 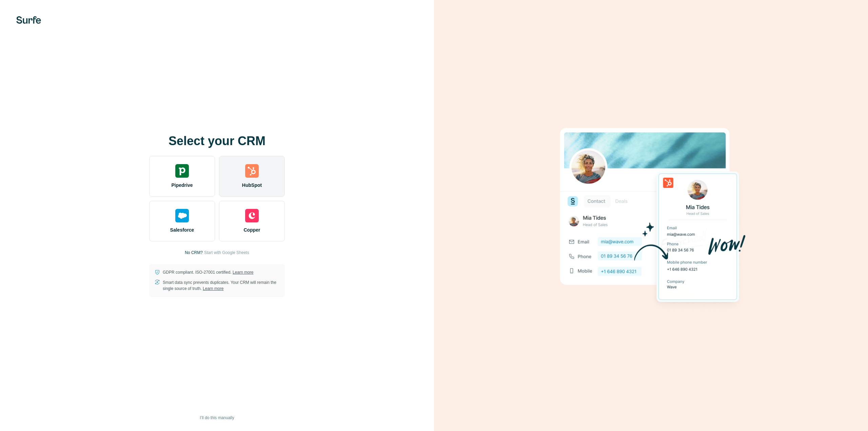 What do you see at coordinates (208, 272) in the screenshot?
I see `p: GDPR compliant. ISO-27001 certified.` at bounding box center [208, 272].